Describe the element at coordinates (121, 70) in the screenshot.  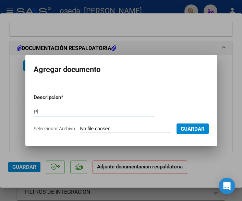
I see `h2: Agregar documento` at that location.